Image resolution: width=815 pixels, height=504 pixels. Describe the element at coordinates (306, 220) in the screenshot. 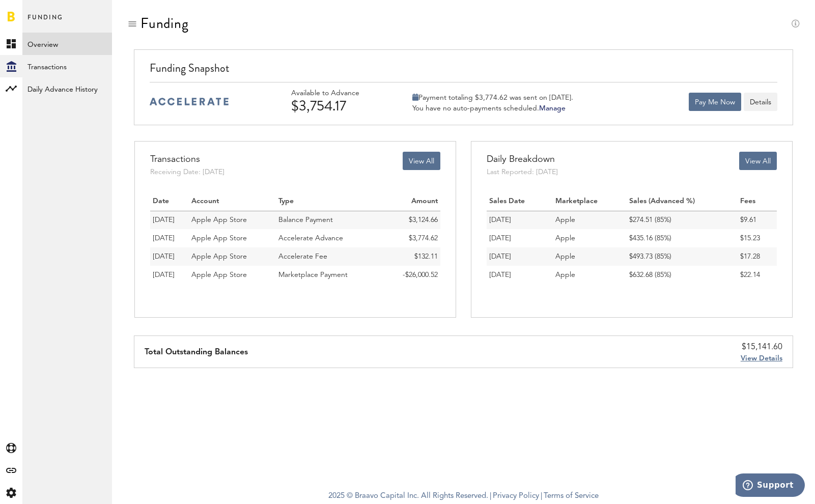

I see `span: Balance Payment` at that location.